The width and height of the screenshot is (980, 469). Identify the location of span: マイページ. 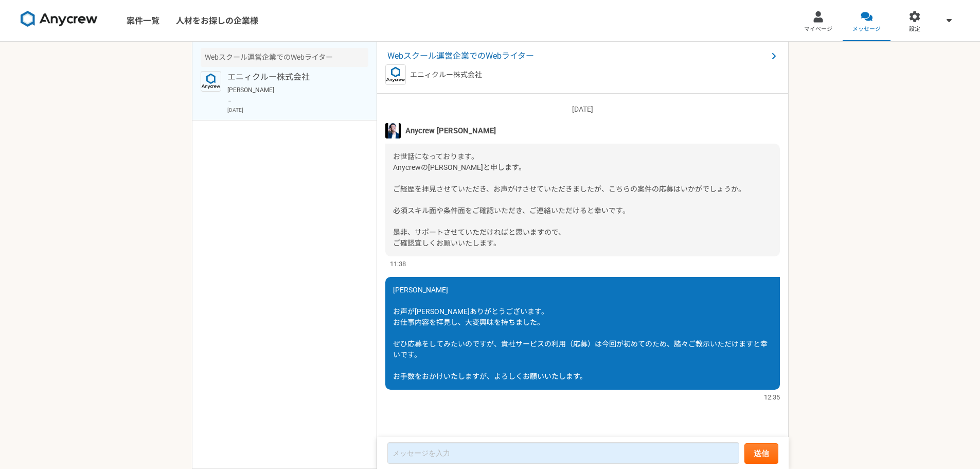
(817, 29).